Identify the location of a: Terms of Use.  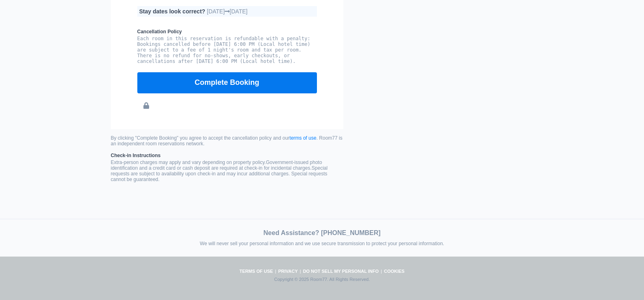
(256, 271).